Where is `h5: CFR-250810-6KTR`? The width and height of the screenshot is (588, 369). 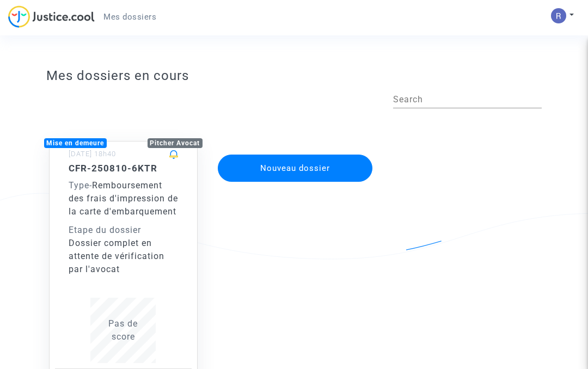 h5: CFR-250810-6KTR is located at coordinates (124, 168).